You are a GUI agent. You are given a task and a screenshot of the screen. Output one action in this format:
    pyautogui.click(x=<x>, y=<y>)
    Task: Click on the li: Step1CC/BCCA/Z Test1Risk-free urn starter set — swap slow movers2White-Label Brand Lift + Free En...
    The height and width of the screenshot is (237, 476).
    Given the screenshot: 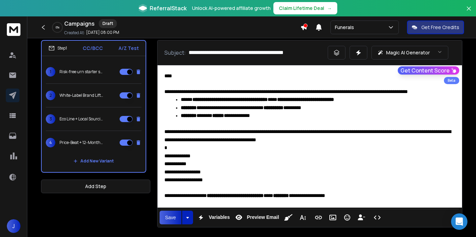 What is the action you would take?
    pyautogui.click(x=94, y=106)
    